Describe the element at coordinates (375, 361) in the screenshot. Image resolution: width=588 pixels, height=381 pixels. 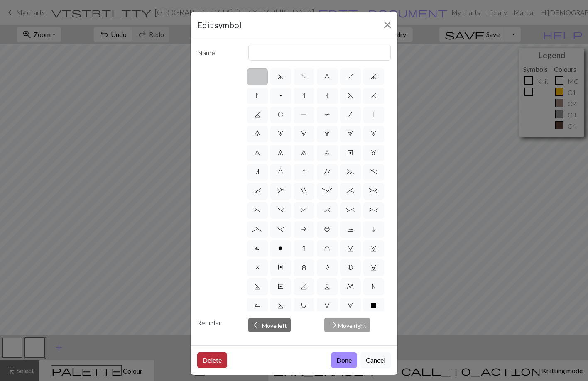
I see `button: Cancel` at that location.